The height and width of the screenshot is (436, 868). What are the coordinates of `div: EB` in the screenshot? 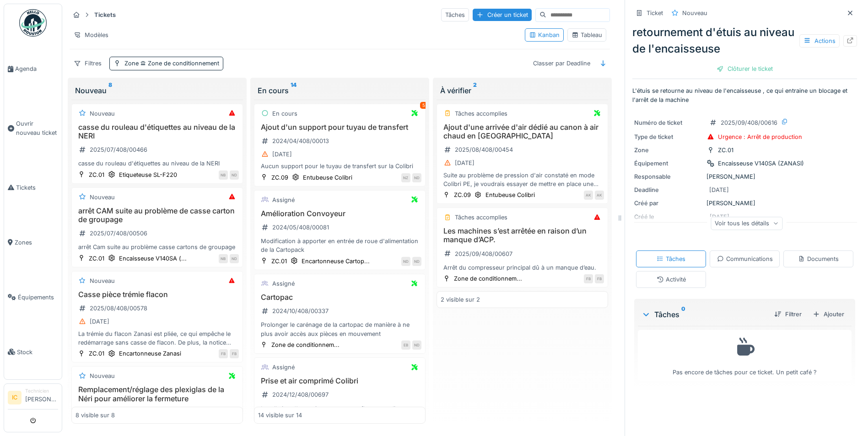 It's located at (405, 346).